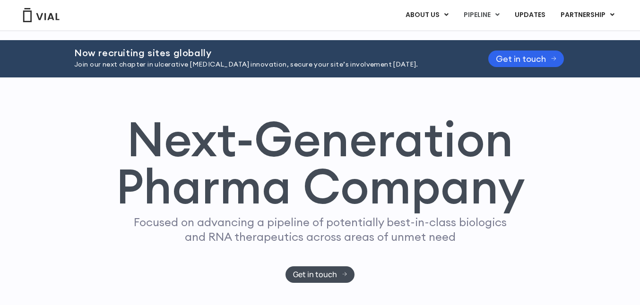 The width and height of the screenshot is (640, 305). Describe the element at coordinates (41, 15) in the screenshot. I see `img: Vial Logo` at that location.